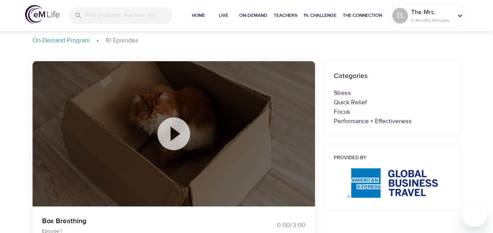 Image resolution: width=493 pixels, height=233 pixels. I want to click on div: 0:00 / 3:00, so click(276, 225).